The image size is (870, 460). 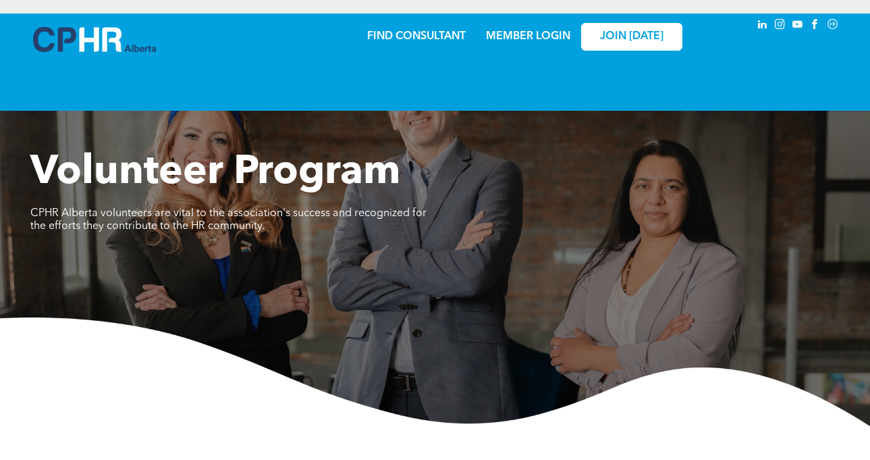 I want to click on span: CPHR Alberta volunteers are vital to the association's success and recognized for the efforts the..., so click(x=228, y=219).